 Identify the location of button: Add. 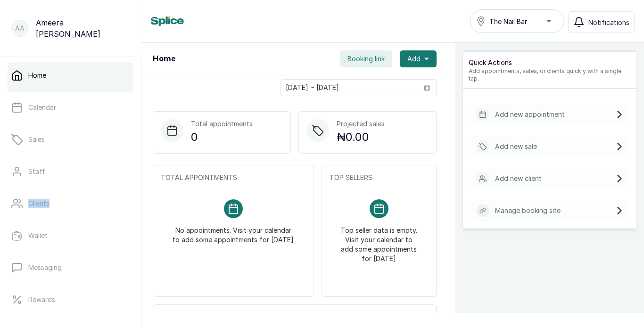
(418, 59).